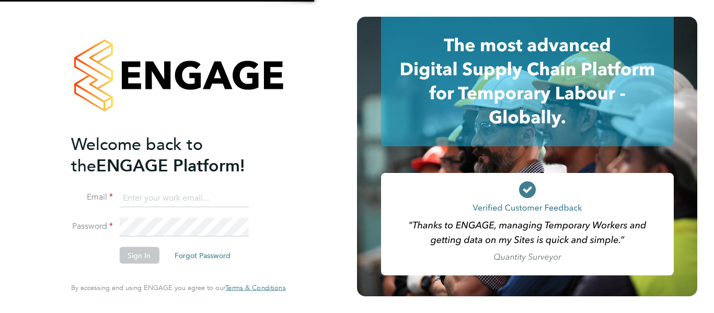 This screenshot has height=313, width=714. What do you see at coordinates (255, 288) in the screenshot?
I see `span: Terms & Conditions` at bounding box center [255, 288].